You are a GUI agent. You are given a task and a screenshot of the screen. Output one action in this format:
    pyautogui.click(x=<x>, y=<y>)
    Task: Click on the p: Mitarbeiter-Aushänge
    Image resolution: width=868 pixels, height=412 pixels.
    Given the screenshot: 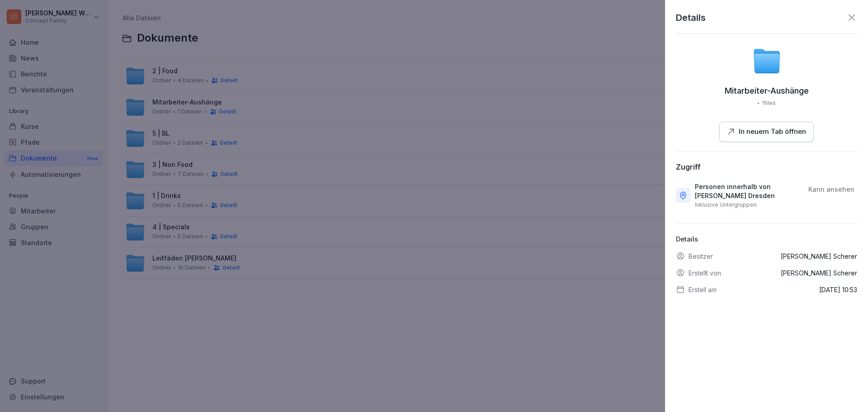 What is the action you would take?
    pyautogui.click(x=767, y=91)
    